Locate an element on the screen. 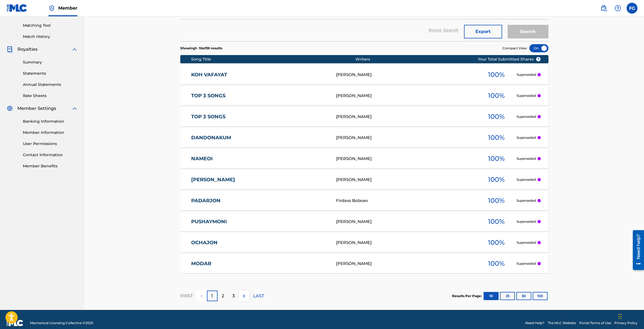 The width and height of the screenshot is (644, 329). a: PADARJON is located at coordinates (260, 201).